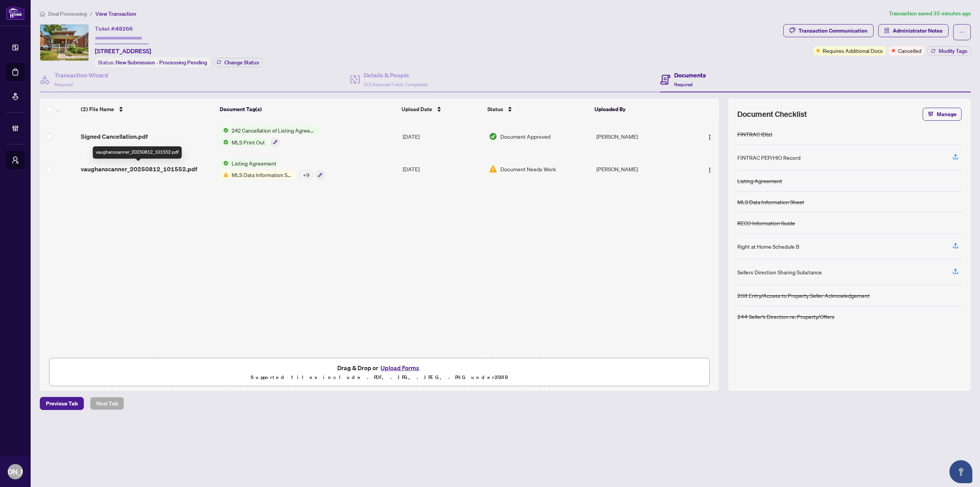 This screenshot has width=980, height=487. I want to click on span: Drag & Drop orUpload FormsSupported files include .PDF, .JPG, .JPEG, .PNG under25MB, so click(379, 372).